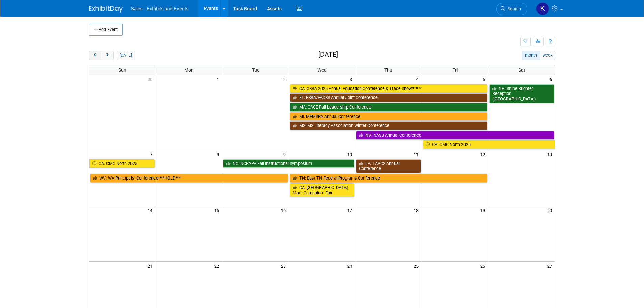  What do you see at coordinates (107, 55) in the screenshot?
I see `button: next` at bounding box center [107, 55].